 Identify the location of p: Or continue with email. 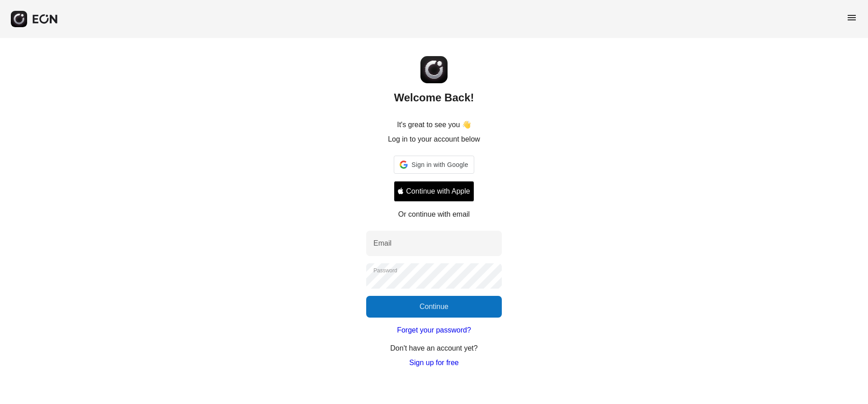
(434, 214).